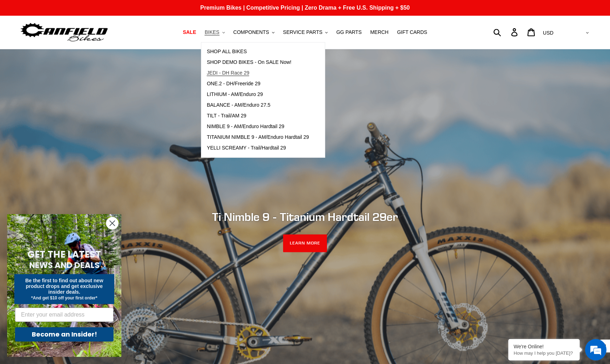 This screenshot has height=364, width=610. What do you see at coordinates (412, 32) in the screenshot?
I see `a: GIFT CARDS` at bounding box center [412, 32].